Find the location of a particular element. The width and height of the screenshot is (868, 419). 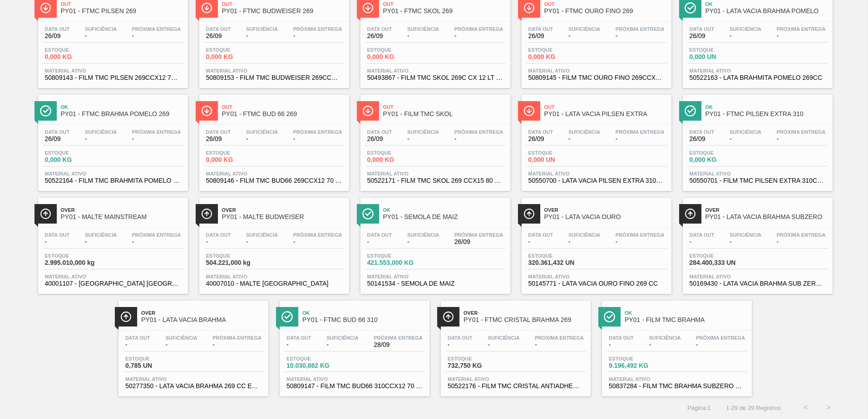

span: PY01 - LATA VACIA BRAHMA POMELO is located at coordinates (766, 11).